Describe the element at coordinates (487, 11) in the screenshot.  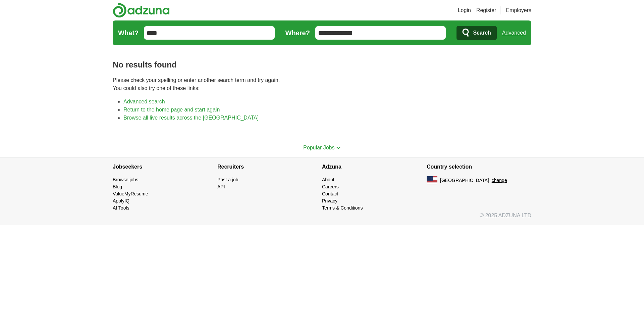
I see `a: Register` at that location.